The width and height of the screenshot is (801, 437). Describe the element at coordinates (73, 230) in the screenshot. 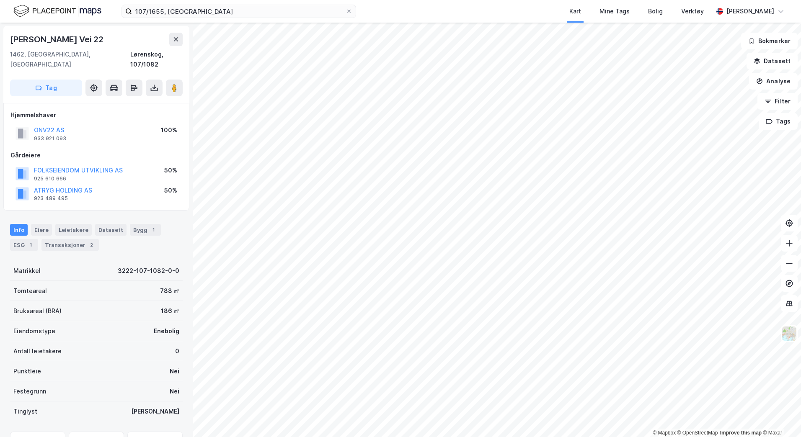

I see `div: Leietakere` at that location.